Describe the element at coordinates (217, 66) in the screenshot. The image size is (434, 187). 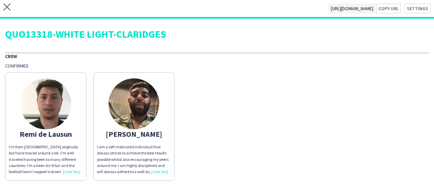
I see `div: Confirmed` at that location.